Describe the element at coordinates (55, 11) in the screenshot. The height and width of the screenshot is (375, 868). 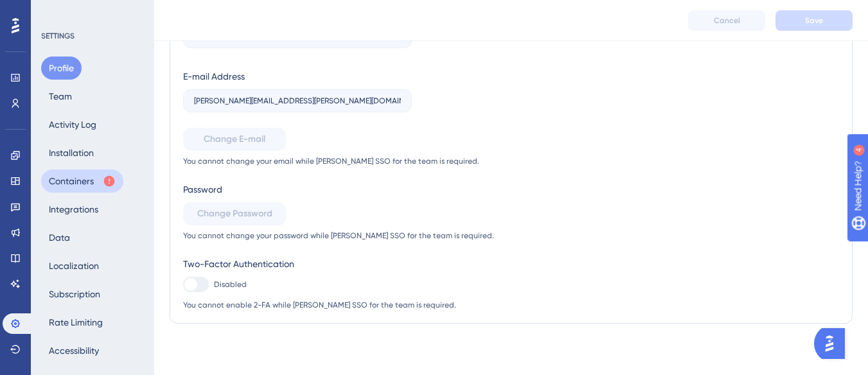
I see `span: Need Help?` at that location.